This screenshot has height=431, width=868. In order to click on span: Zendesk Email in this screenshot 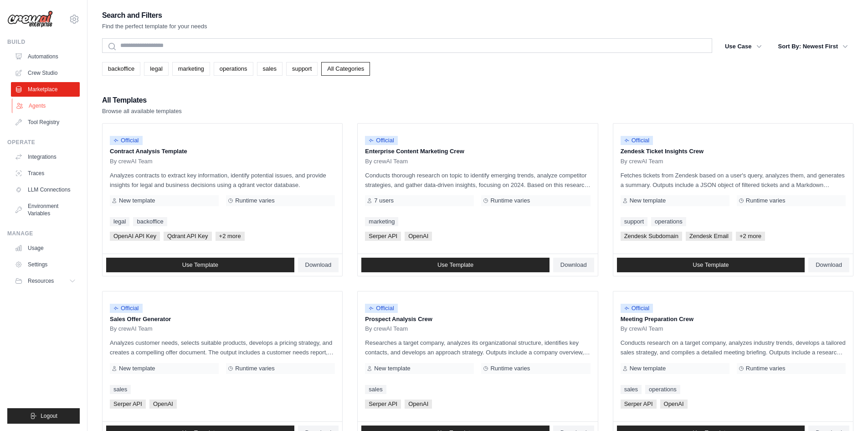, I will do `click(709, 236)`.